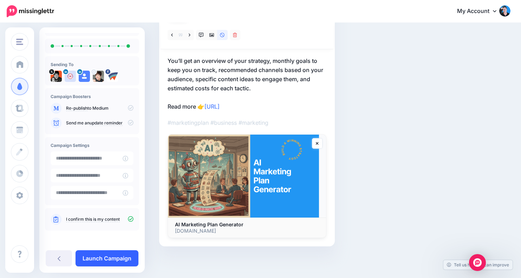  Describe the element at coordinates (92, 64) in the screenshot. I see `h4: Sending To` at that location.